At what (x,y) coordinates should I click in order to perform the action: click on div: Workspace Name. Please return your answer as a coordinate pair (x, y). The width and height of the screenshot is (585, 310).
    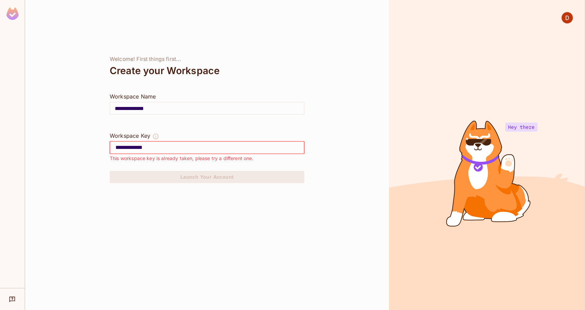
    Looking at the image, I should click on (207, 97).